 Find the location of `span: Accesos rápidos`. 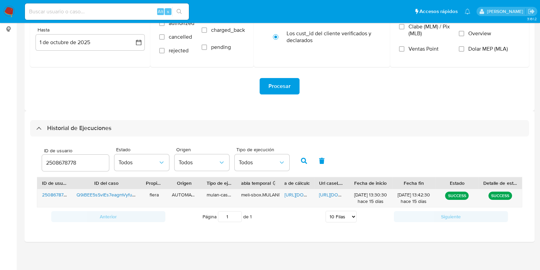

span: Accesos rápidos is located at coordinates (439, 11).